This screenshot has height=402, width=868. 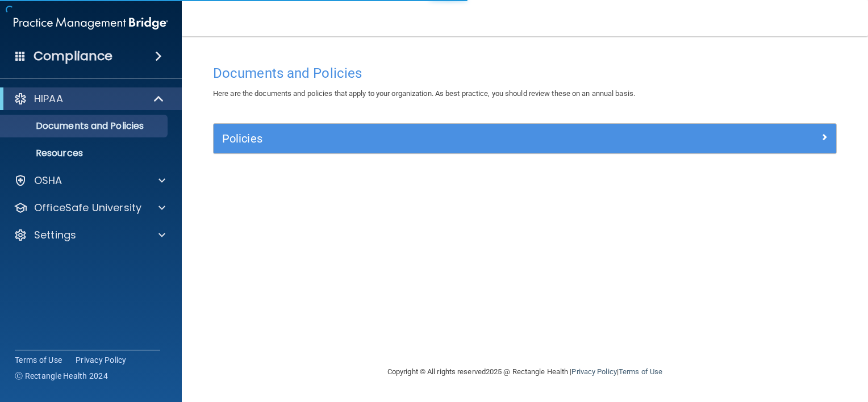 What do you see at coordinates (48, 181) in the screenshot?
I see `p: OSHA` at bounding box center [48, 181].